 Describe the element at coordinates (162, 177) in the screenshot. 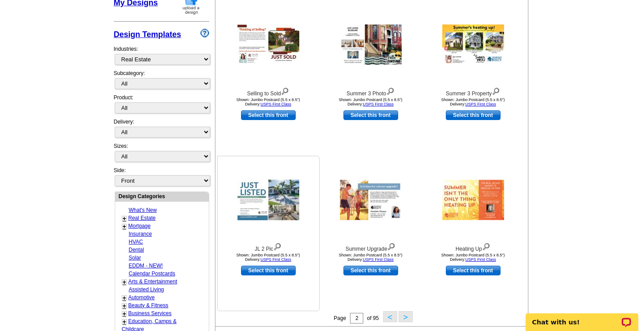

I see `div: Side:` at that location.